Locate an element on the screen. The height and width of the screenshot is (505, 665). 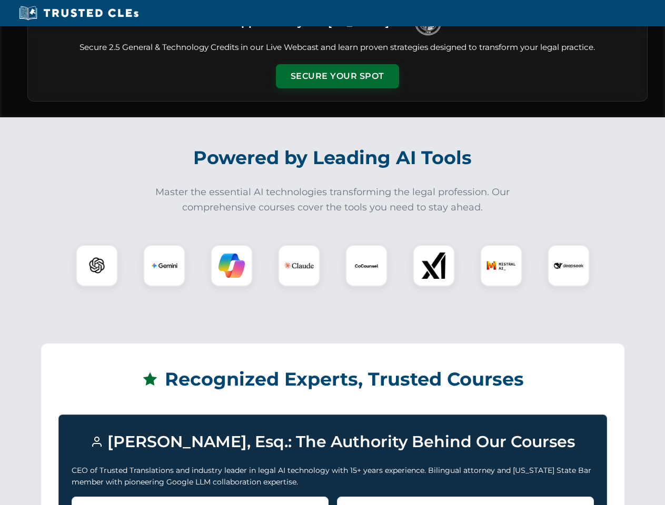
p: Secure 2.5 General & Technology Credits in our Live Webcast and learn proven strategies designed ... is located at coordinates (337, 47).